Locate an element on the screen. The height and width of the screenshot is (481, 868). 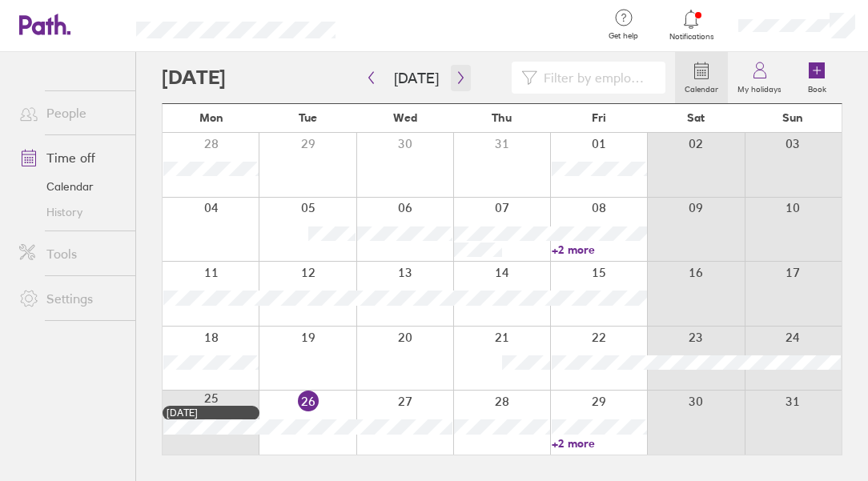
span: Get help is located at coordinates (623, 36).